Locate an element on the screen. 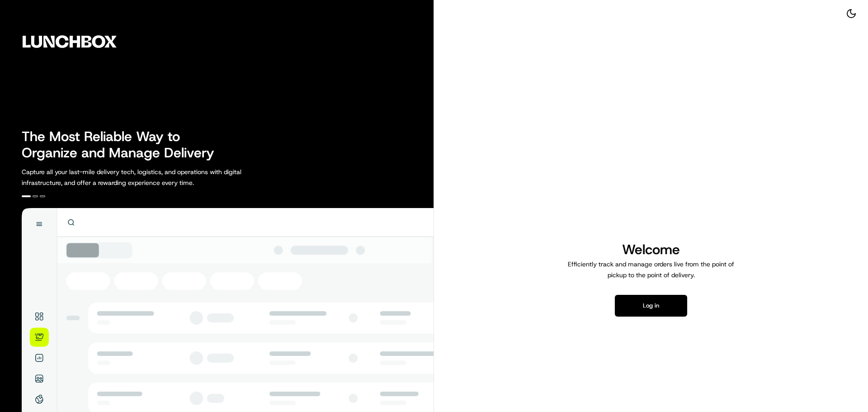  p: Capture all your last-mile delivery tech, logistics, and operations with digital infrastructure, ... is located at coordinates (152, 178).